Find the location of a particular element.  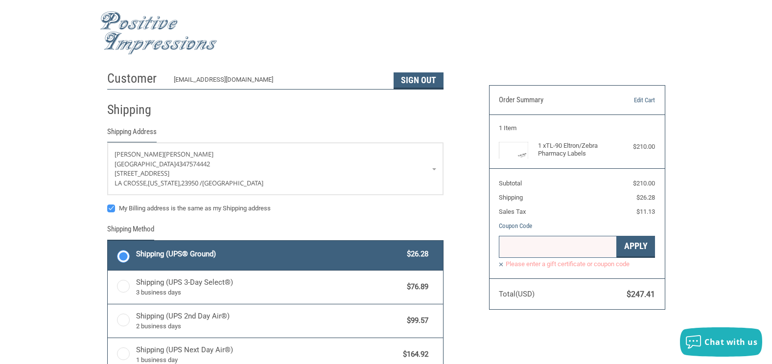

span: 2 business days is located at coordinates (269, 327).